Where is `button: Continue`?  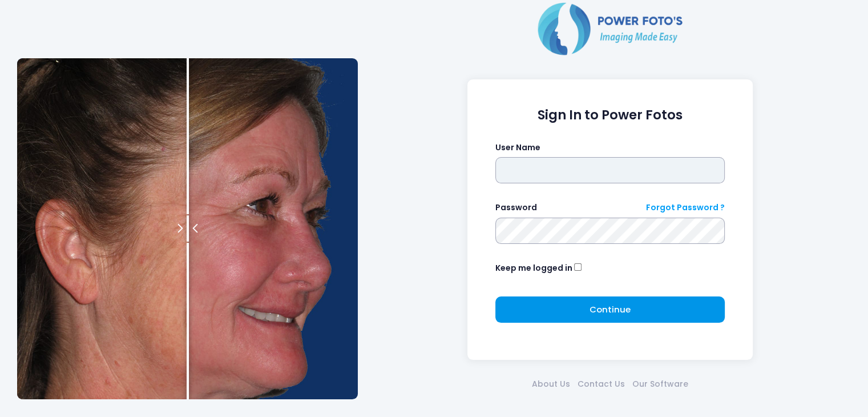
button: Continue is located at coordinates (610, 310).